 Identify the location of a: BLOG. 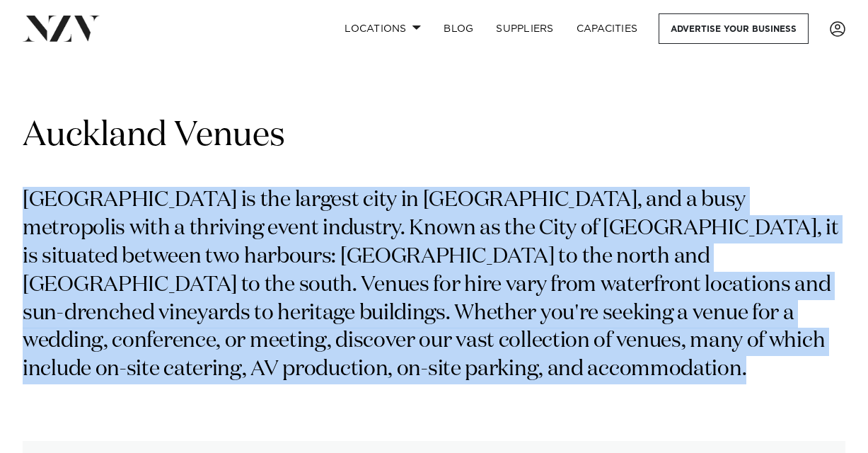
(458, 29).